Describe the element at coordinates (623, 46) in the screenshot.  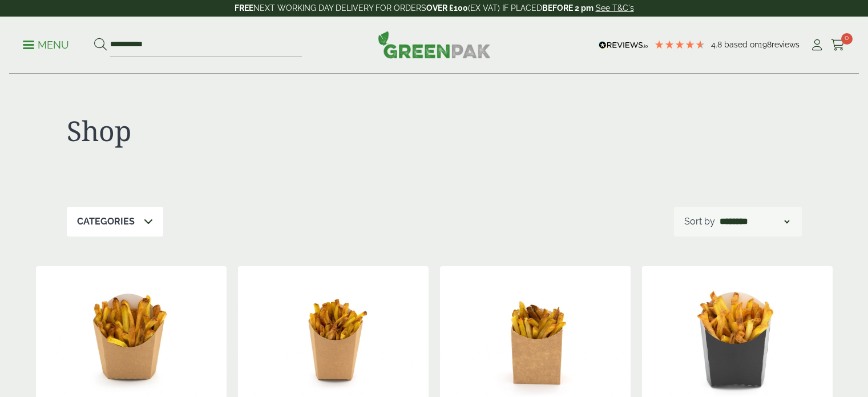
I see `img: REVIEWS.io` at that location.